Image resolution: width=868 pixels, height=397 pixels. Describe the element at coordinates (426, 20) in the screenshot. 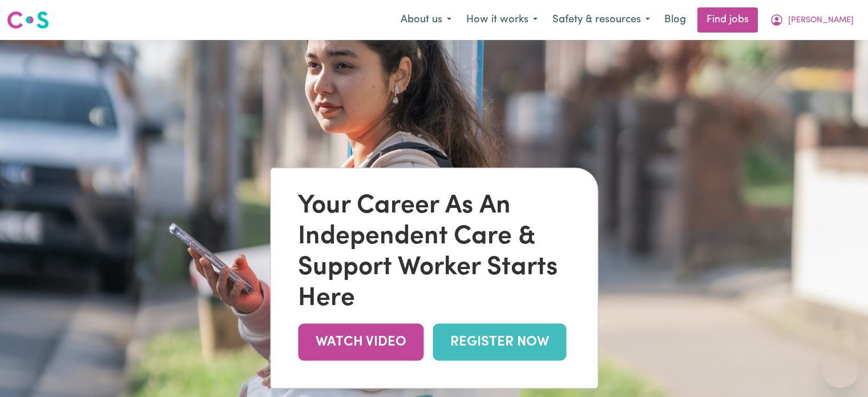

I see `button: About us` at that location.